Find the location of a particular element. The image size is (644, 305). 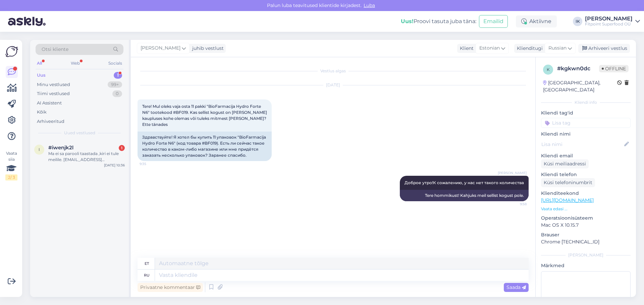

div: ru is located at coordinates (147, 275).